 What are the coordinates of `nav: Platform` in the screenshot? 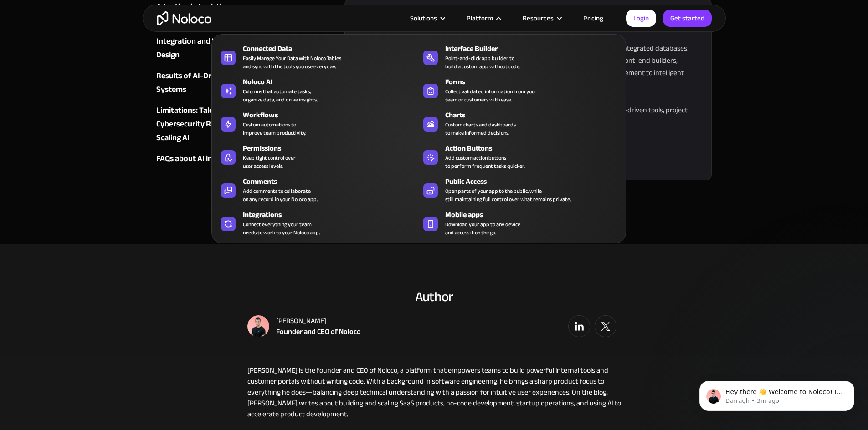 It's located at (418, 132).